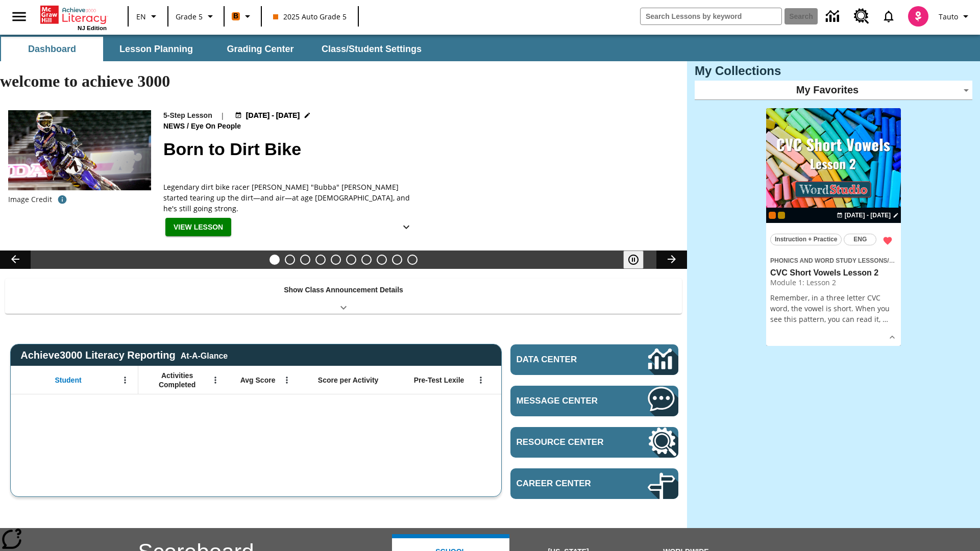 This screenshot has height=551, width=980. I want to click on img: Motocross racer James Stewart flies through the air on his dirt bike., so click(79, 151).